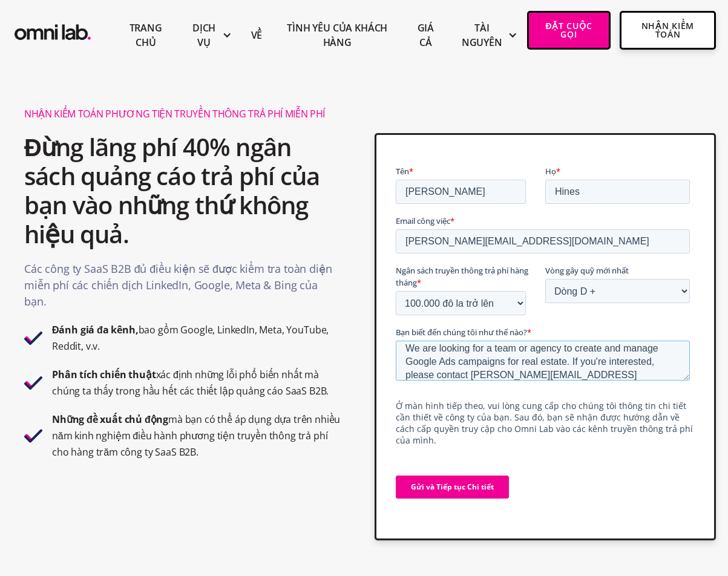  I want to click on font: Vòng gây quỹ mới nhất, so click(191, 105).